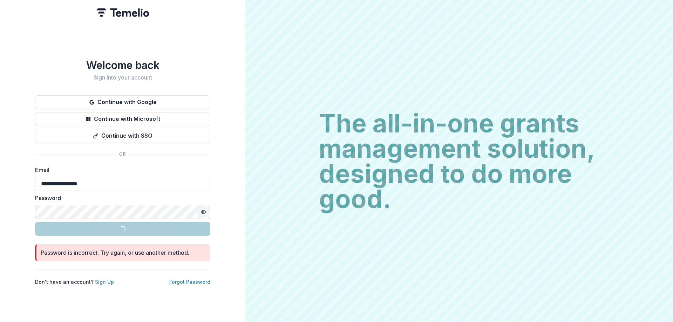 This screenshot has height=322, width=673. I want to click on button: Toggle password visibility, so click(203, 212).